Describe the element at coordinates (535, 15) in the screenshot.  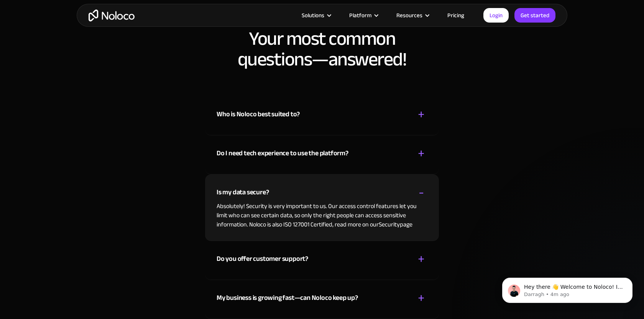
I see `a: Get started` at that location.